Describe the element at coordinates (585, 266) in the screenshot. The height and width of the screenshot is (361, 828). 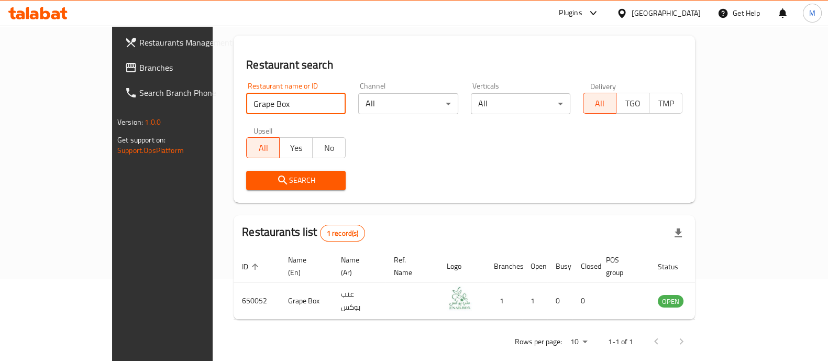
I see `th: Closed` at that location.